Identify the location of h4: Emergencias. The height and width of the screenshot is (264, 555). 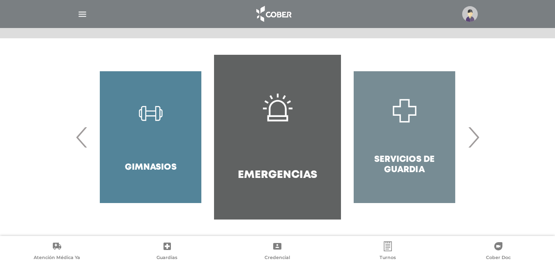
(278, 175).